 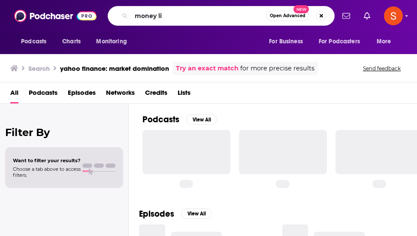 I want to click on button: Show profile menu, so click(x=393, y=16).